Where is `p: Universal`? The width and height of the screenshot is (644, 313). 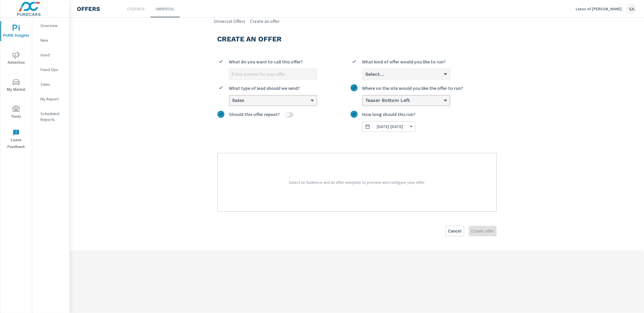 p: Universal is located at coordinates (165, 9).